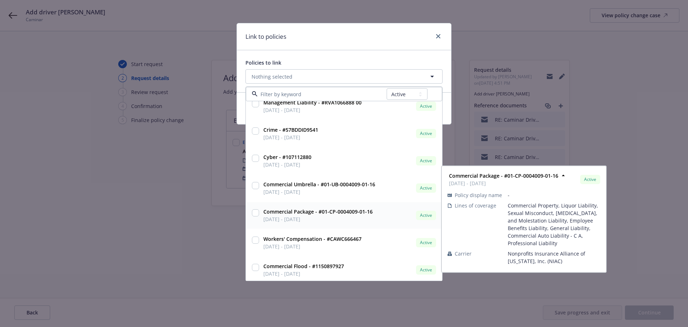 The image size is (688, 327). I want to click on span: Nothing selected, so click(272, 76).